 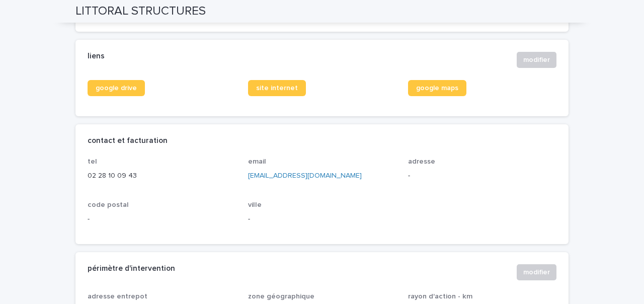 What do you see at coordinates (277, 88) in the screenshot?
I see `span: site internet` at bounding box center [277, 88].